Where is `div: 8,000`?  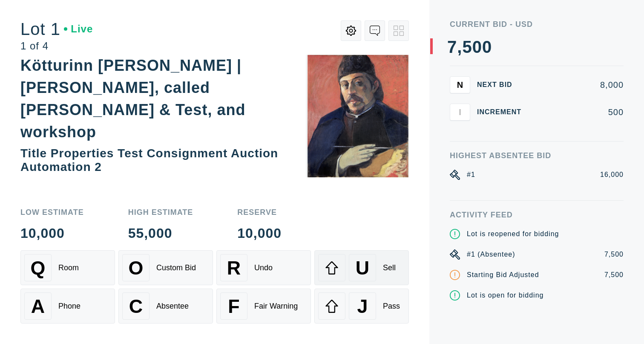 div: 8,000 is located at coordinates (580, 85).